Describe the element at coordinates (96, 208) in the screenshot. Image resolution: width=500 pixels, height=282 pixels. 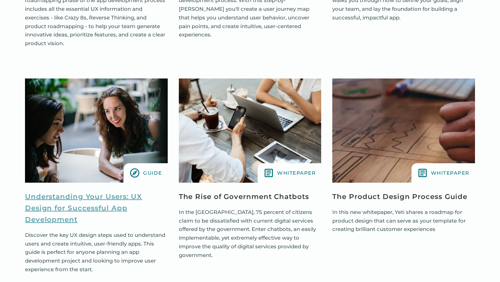
I see `a: Understanding Your Users: UX Design for Successful App Development` at that location.